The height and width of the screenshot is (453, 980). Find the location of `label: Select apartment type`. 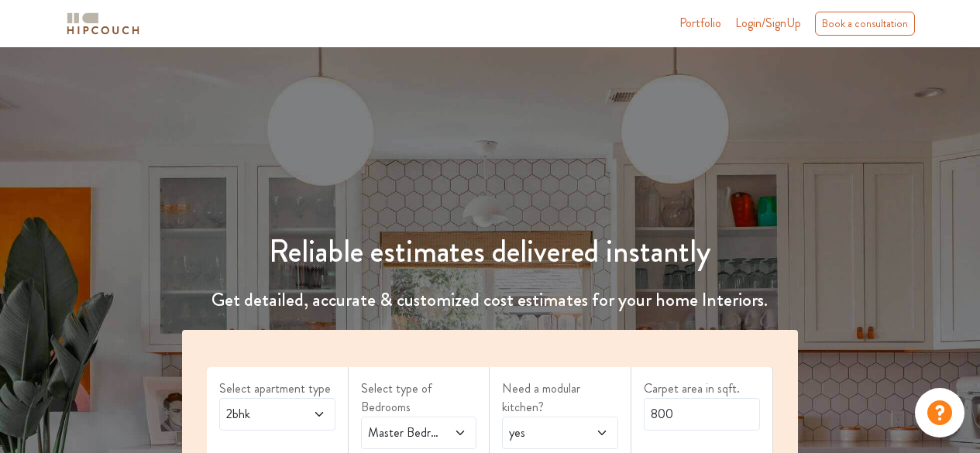

label: Select apartment type is located at coordinates (278, 389).